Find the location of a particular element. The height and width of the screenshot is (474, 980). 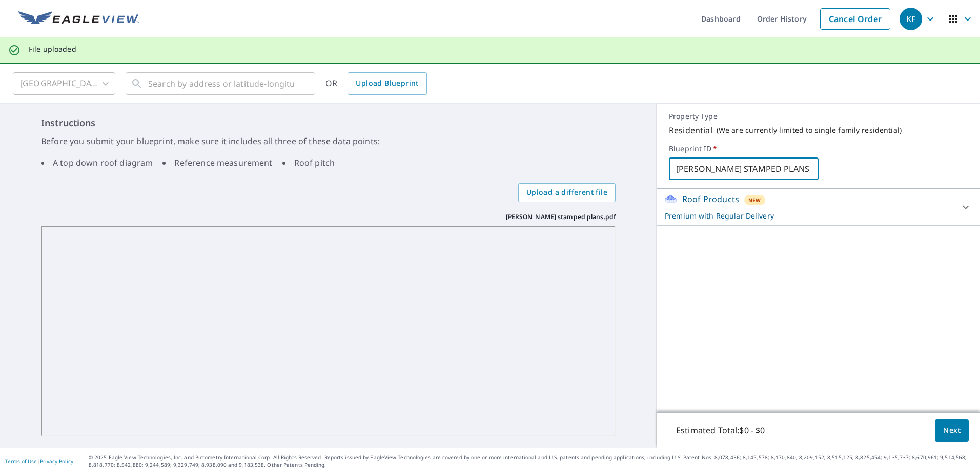

span: Upload a different file is located at coordinates (567, 192).